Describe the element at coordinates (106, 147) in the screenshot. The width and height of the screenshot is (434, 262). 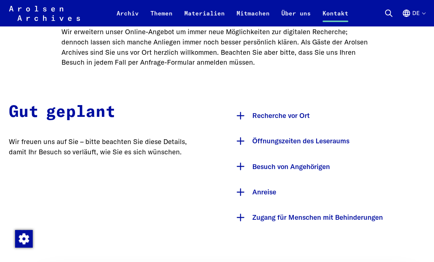
I see `p: Wir freuen uns auf Sie – bitte beachten Sie diese Details, damit Ihr Besuch so verläuft, wie Sie ...` at that location.